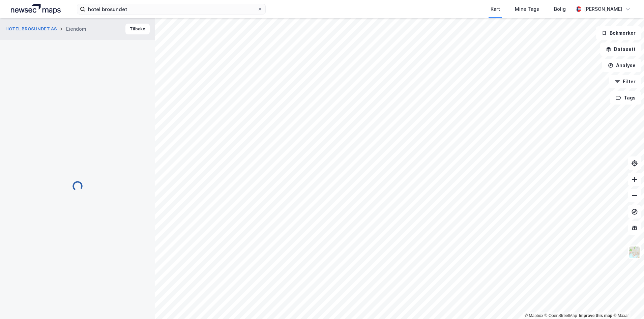  I want to click on input: Søk på adresse, matrikkel, gårdeiere, leietakere eller personer, so click(171, 9).